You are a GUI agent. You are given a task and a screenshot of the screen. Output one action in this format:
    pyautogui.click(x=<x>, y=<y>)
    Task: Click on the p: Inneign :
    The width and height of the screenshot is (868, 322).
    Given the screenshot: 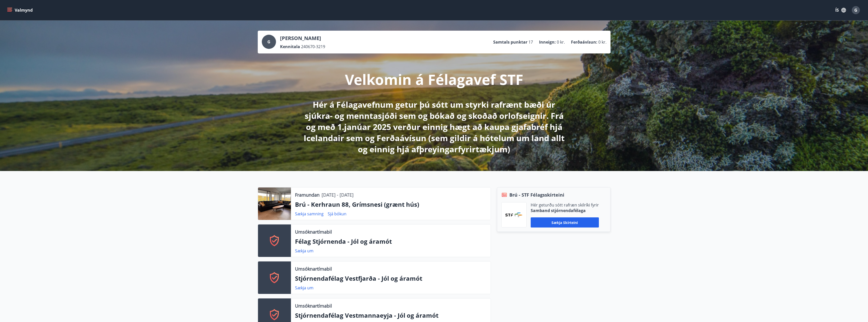 What is the action you would take?
    pyautogui.click(x=547, y=42)
    